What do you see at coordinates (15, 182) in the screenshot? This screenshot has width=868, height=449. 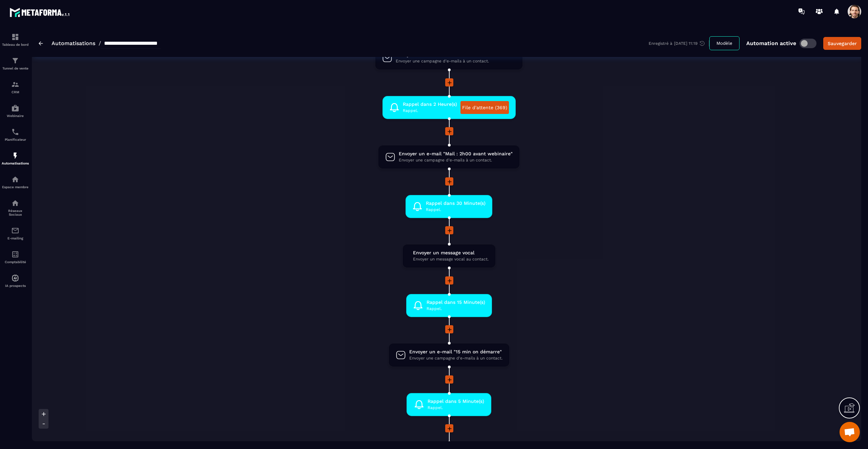 I see `a: automationsautomationsEspace membre` at bounding box center [15, 182].